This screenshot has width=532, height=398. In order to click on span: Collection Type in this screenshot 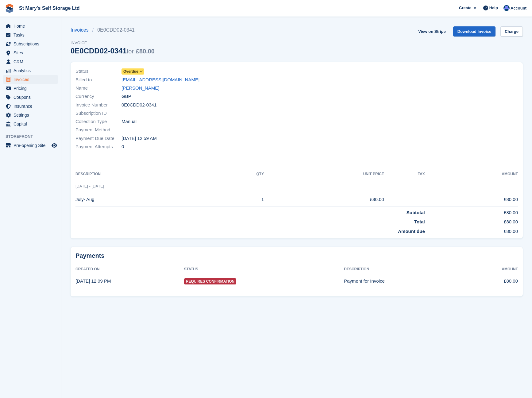, I will do `click(98, 122)`.